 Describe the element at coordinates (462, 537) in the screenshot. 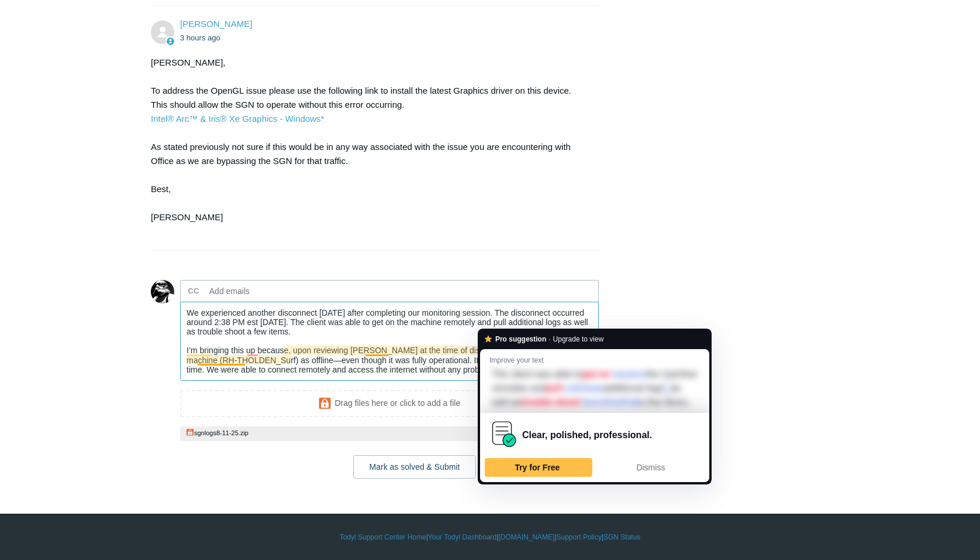

I see `a: Your Todyl Dashboard` at that location.